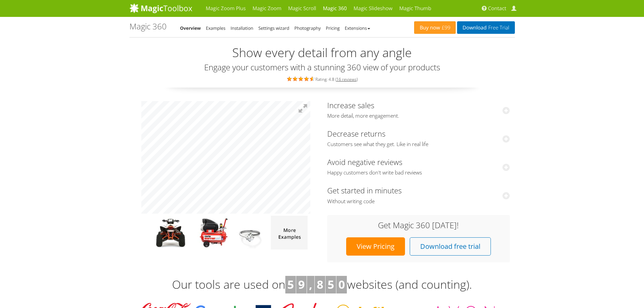 The image size is (644, 308). What do you see at coordinates (357, 28) in the screenshot?
I see `a: Extensions` at bounding box center [357, 28].